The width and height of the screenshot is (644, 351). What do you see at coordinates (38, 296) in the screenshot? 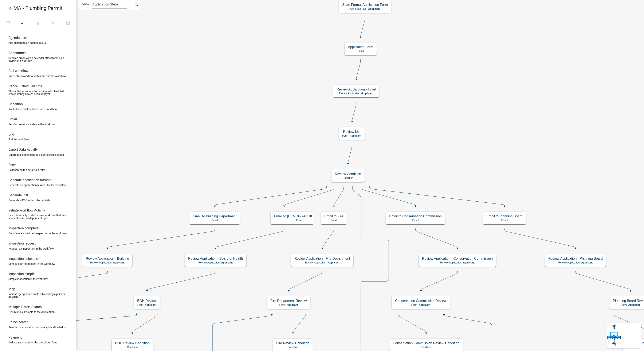
I see `p: Indicate geographic context by adding a point or polygon.` at bounding box center [38, 296].